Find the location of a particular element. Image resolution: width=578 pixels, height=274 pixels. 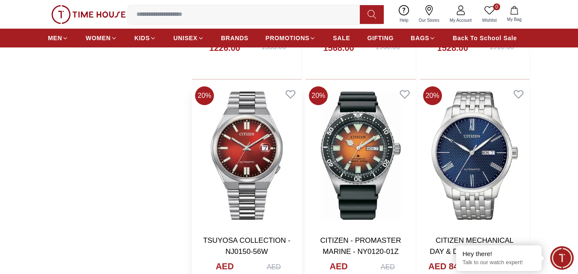

span: SALE is located at coordinates (341, 38).